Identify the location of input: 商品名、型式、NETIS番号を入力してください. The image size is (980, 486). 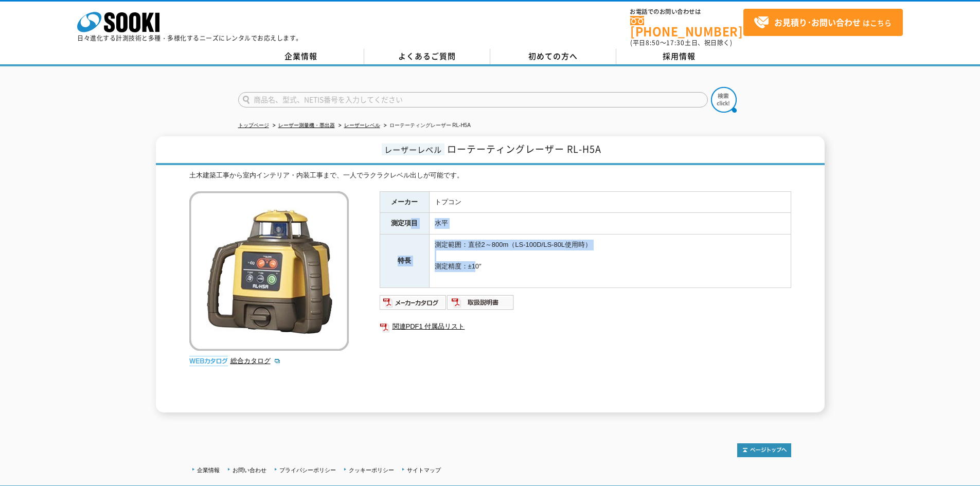
(473, 100).